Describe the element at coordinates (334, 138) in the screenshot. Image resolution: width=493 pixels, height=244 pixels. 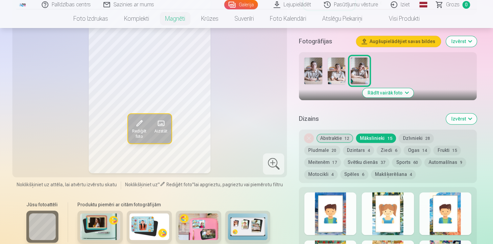
I see `button: Abstraktie12` at that location.